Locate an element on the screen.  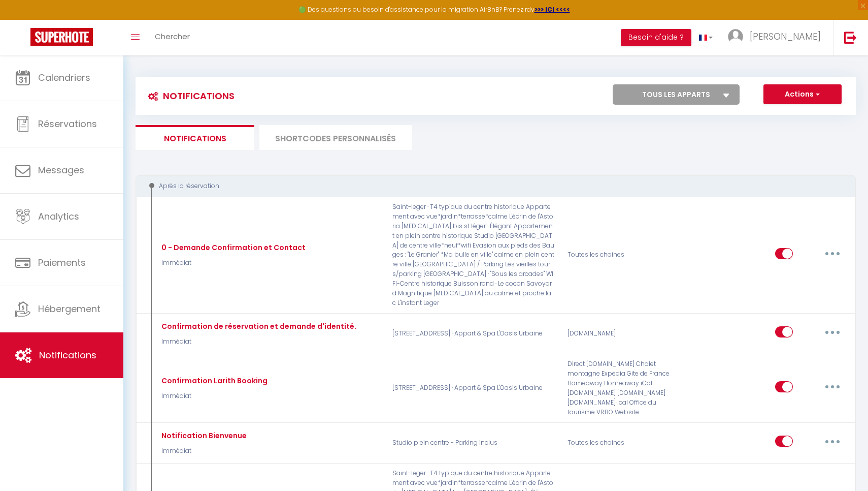
li: SHORTCODES PERSONNALISÉS is located at coordinates (336, 137).